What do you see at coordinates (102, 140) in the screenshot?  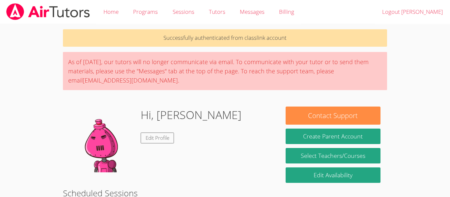 I see `img: default.png` at bounding box center [102, 140].